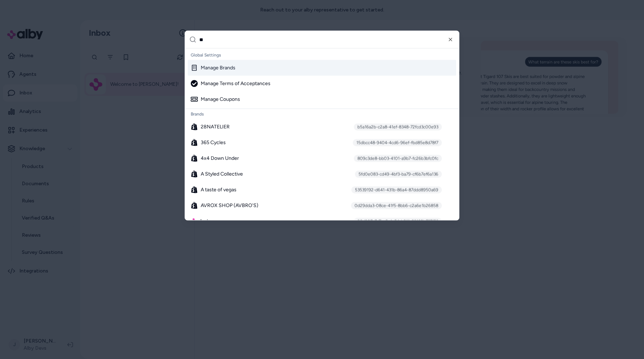  I want to click on span: 28NATELIER, so click(215, 127).